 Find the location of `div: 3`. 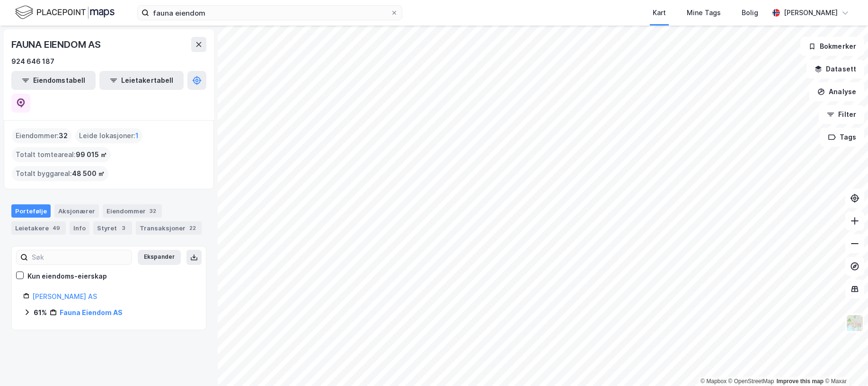

div: 3 is located at coordinates (123, 228).